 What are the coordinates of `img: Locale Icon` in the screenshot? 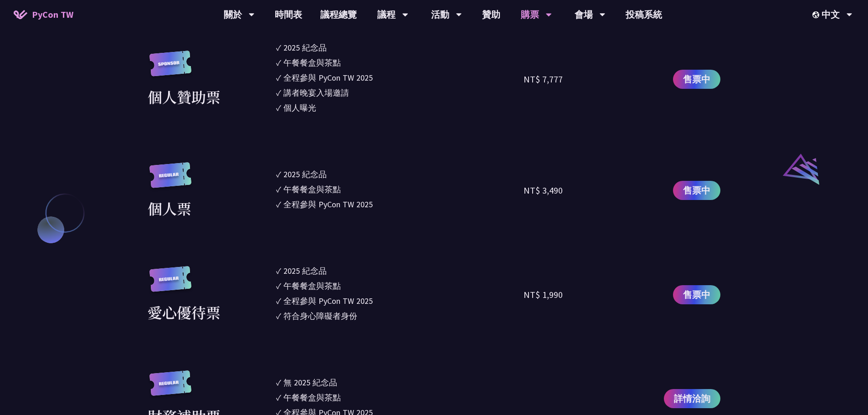 It's located at (817, 15).